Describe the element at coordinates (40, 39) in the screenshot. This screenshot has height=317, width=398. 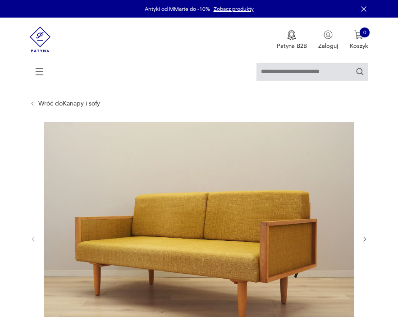
I see `img: Patyna - sklep z meblami i dekoracjami vintage` at that location.